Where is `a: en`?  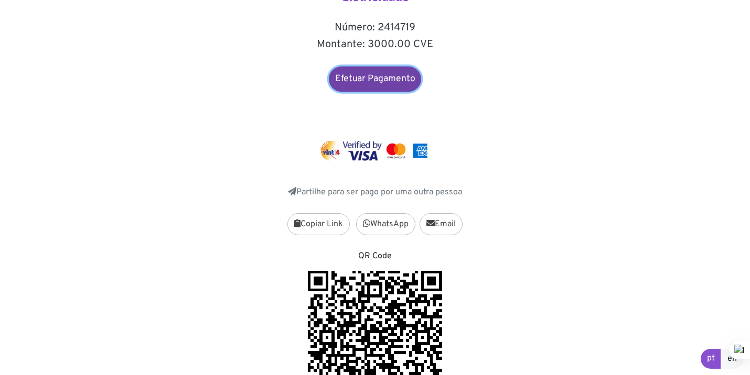
a: en is located at coordinates (732, 359).